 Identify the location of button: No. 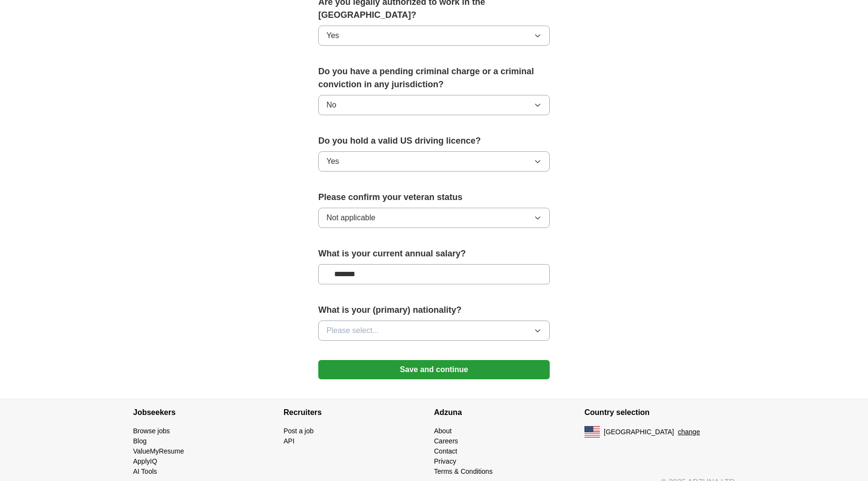
(434, 105).